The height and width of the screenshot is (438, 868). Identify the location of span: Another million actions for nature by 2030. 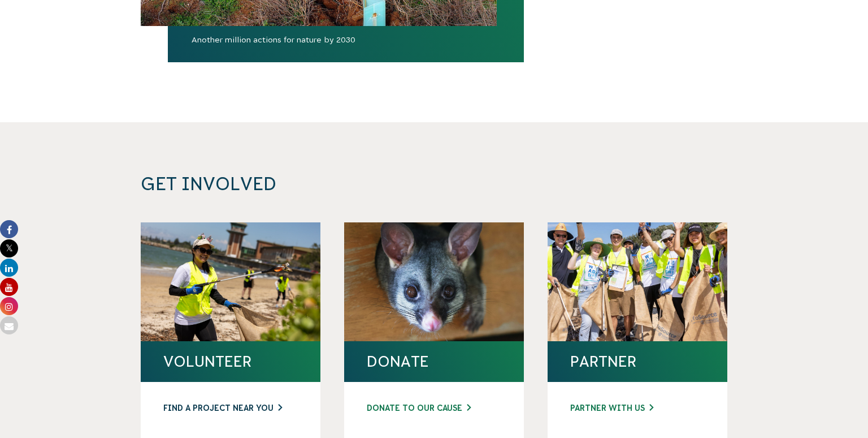
(346, 47).